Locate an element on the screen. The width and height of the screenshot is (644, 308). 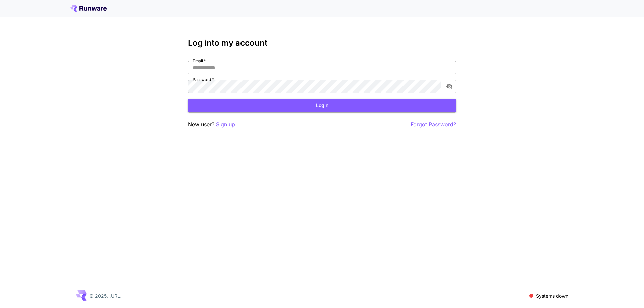
p: Systems down is located at coordinates (552, 295).